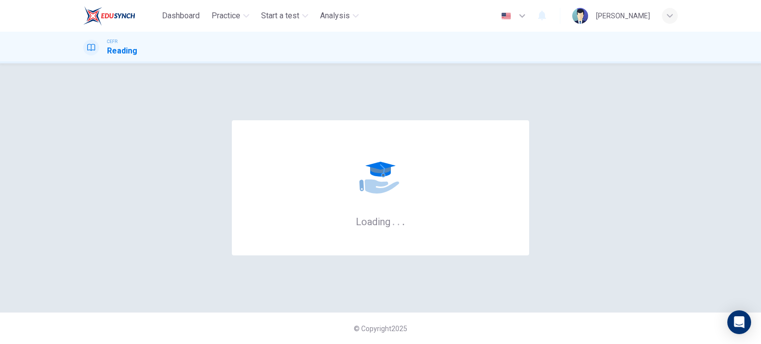  I want to click on div: Open Intercom Messenger, so click(739, 322).